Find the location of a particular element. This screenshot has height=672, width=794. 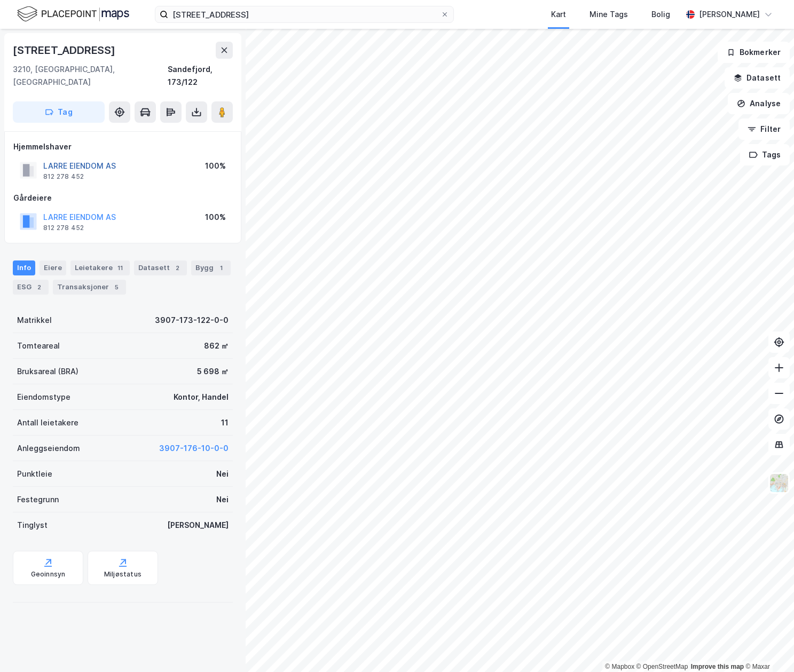

div: Miljøstatus is located at coordinates (123, 574).